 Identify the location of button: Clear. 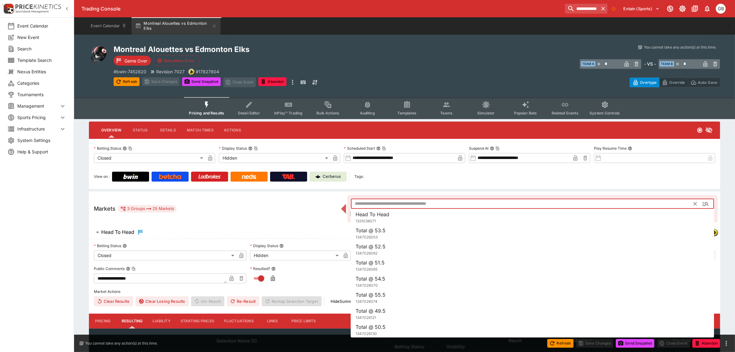
(696, 204).